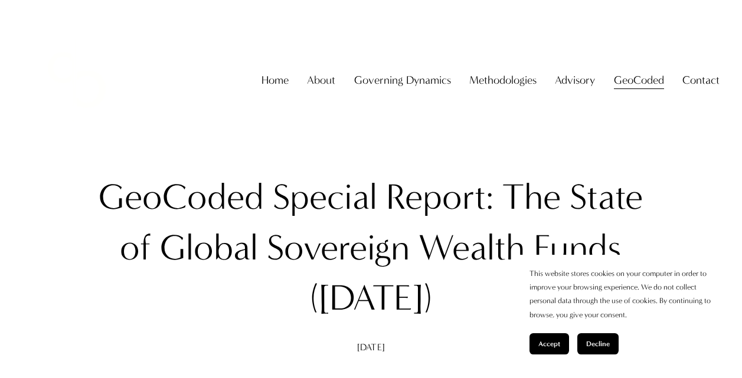  Describe the element at coordinates (575, 80) in the screenshot. I see `span: Advisory` at that location.